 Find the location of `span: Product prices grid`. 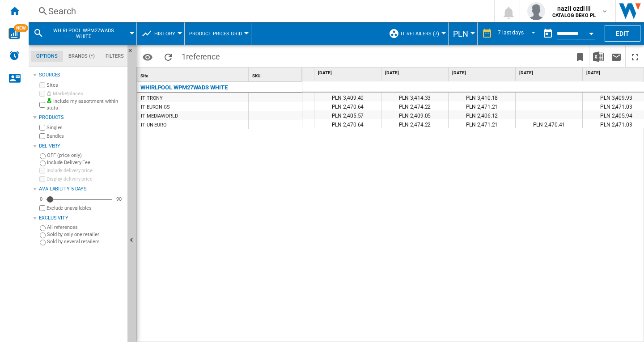

span: Product prices grid is located at coordinates (216, 34).